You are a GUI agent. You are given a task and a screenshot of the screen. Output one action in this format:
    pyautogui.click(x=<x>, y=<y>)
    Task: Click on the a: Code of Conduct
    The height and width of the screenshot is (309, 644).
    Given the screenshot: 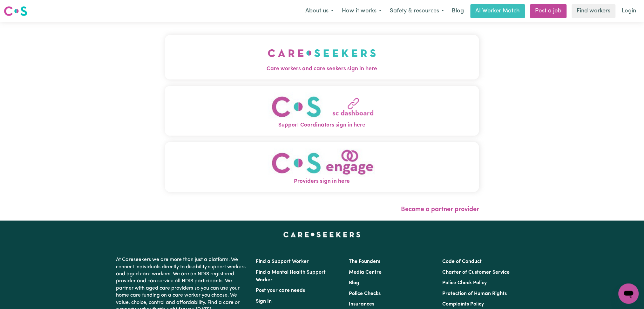 What is the action you would take?
    pyautogui.click(x=462, y=262)
    